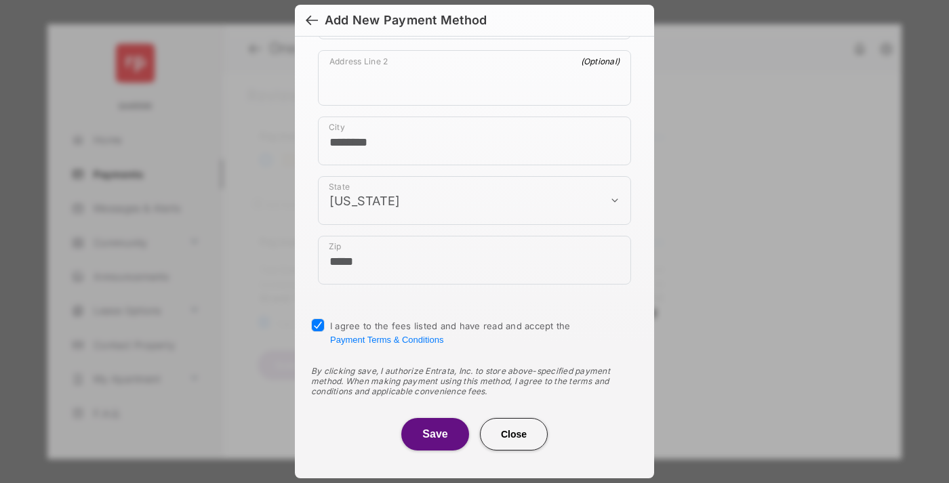 This screenshot has width=949, height=483. What do you see at coordinates (475, 201) in the screenshot?
I see `div: payment_method_screening[postal_addresses][administrativeArea]` at bounding box center [475, 201].